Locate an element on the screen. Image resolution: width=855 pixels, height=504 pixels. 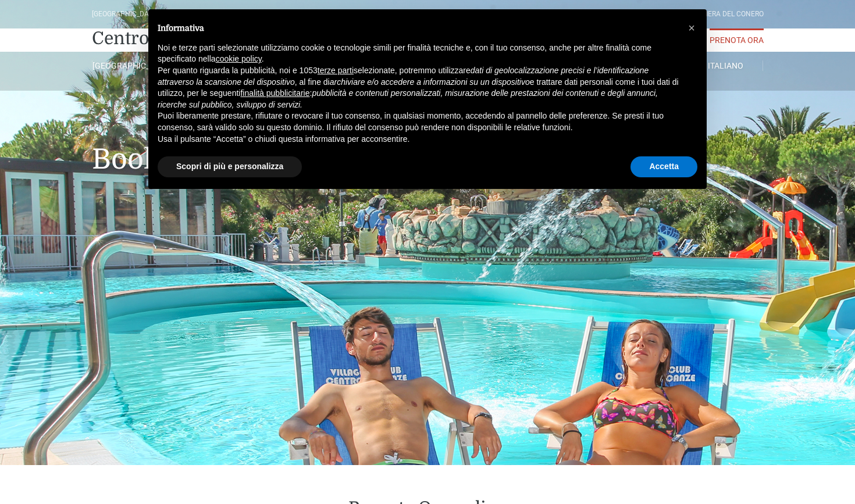
button: terze parti is located at coordinates (335, 71).